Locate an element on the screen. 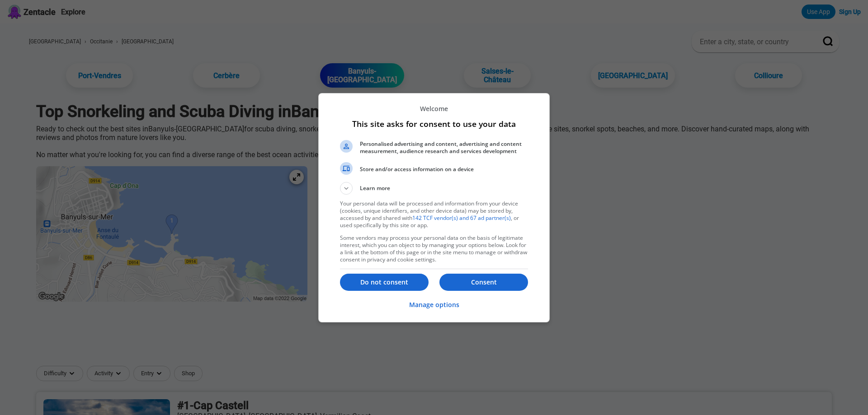 This screenshot has width=868, height=415. p: Manage options is located at coordinates (434, 305).